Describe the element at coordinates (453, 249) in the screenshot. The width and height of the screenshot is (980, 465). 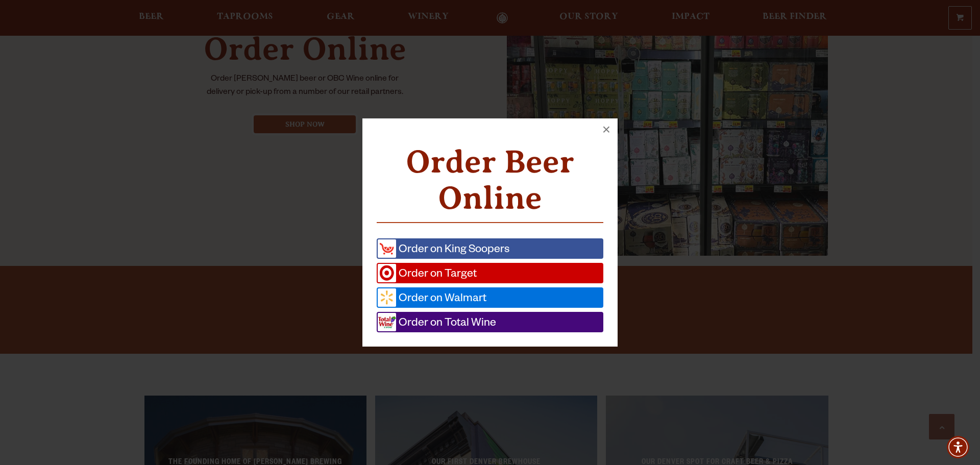
I see `span: Order on King Soopers` at that location.